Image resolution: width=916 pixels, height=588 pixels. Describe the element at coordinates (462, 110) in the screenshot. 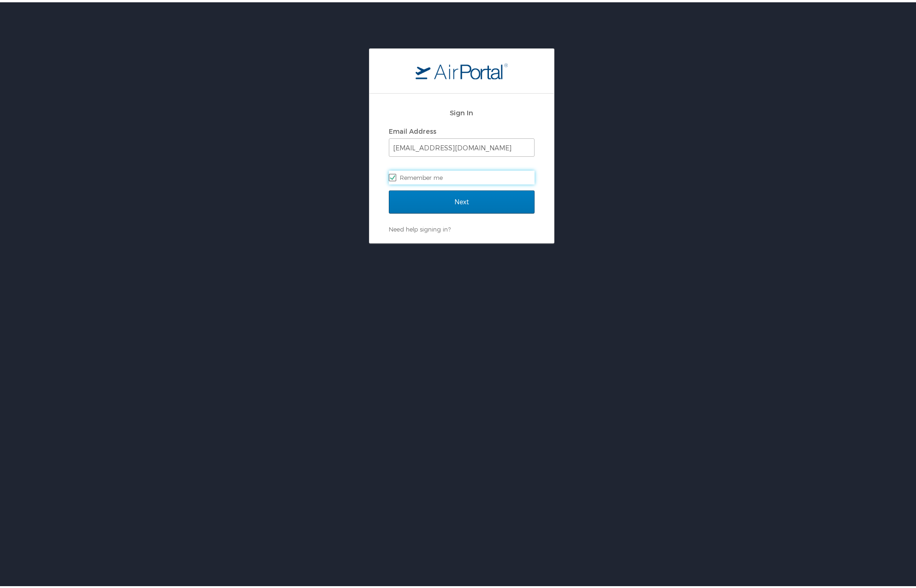

I see `h2: Sign In` at that location.